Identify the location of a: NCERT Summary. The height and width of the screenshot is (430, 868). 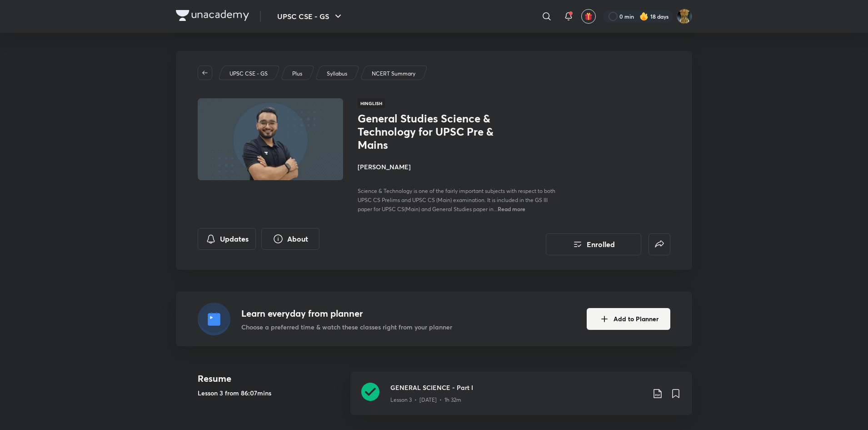
(394, 73).